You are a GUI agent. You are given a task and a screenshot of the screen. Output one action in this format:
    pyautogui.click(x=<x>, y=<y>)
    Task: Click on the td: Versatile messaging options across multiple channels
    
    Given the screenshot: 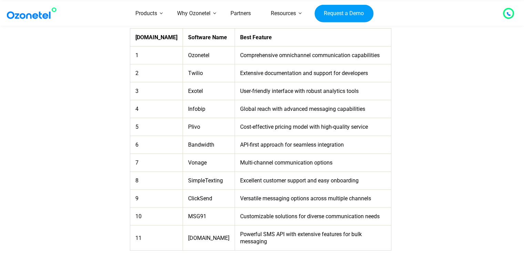 What is the action you would take?
    pyautogui.click(x=313, y=199)
    